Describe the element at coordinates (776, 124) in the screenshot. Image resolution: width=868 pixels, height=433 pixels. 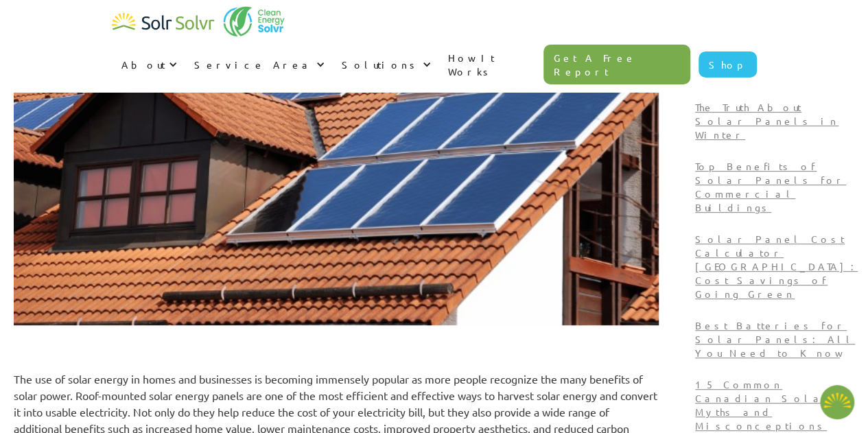
I see `a: The Truth About Solar Panels in Winter` at that location.